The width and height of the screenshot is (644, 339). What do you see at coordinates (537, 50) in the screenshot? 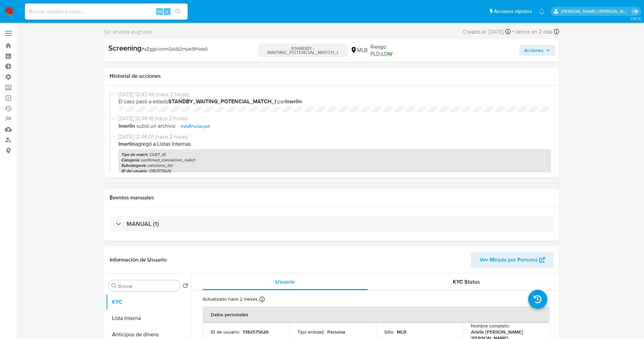
I see `button: Acciones` at bounding box center [537, 50].